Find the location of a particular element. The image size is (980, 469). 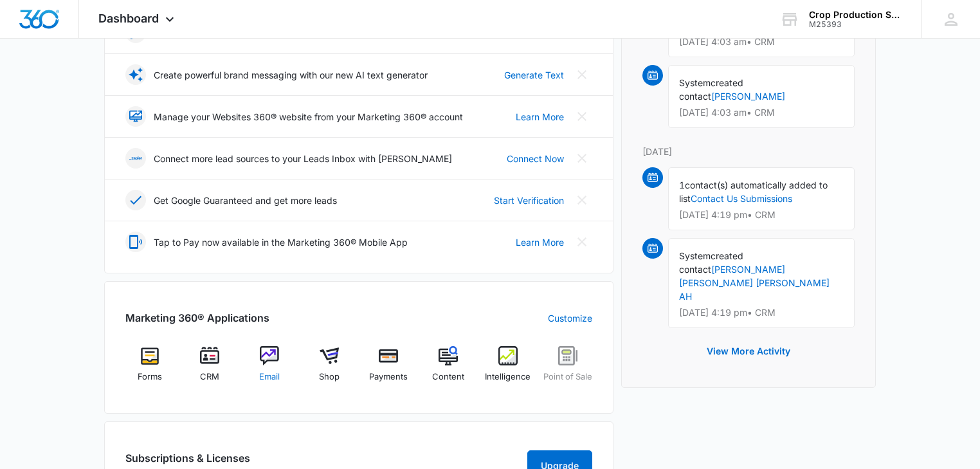

span: Intelligence is located at coordinates (507, 377).